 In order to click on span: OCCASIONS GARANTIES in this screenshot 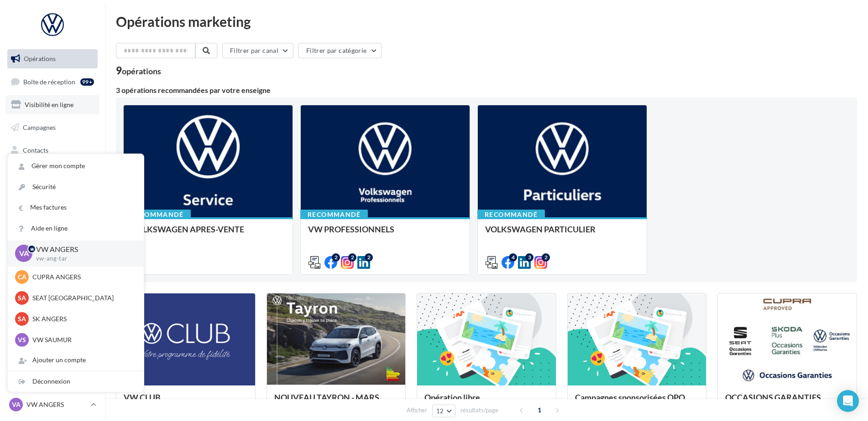, I will do `click(773, 398)`.